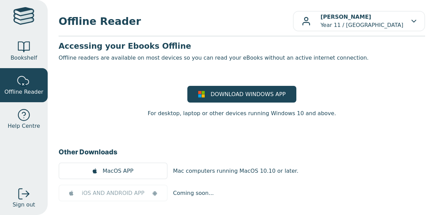  I want to click on a: MacOS APP, so click(113, 171).